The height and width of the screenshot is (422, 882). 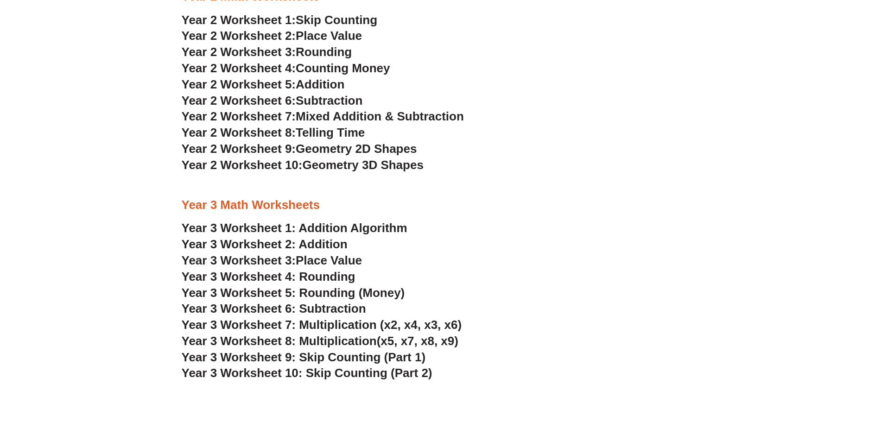 I want to click on span: Year 3 Worksheet 3:, so click(x=239, y=261).